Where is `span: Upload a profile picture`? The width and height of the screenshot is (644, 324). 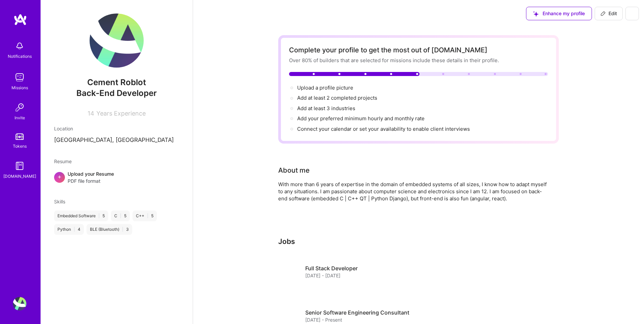
span: Upload a profile picture is located at coordinates (325, 87).